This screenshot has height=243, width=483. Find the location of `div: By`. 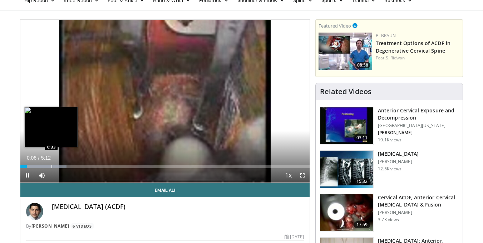

div: By is located at coordinates (165, 226).